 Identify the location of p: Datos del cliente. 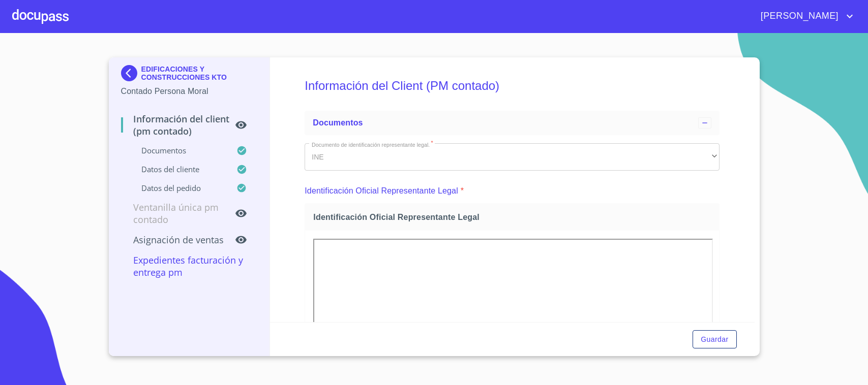
(179, 169).